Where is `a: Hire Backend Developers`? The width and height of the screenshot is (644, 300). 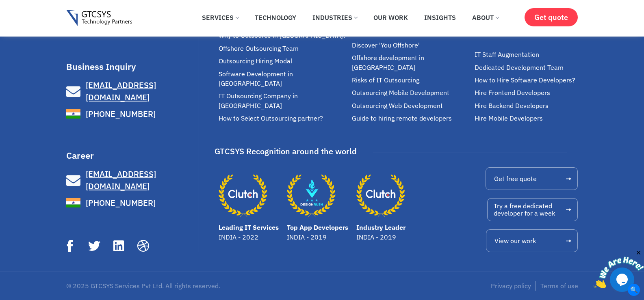 a: Hire Backend Developers is located at coordinates (528, 105).